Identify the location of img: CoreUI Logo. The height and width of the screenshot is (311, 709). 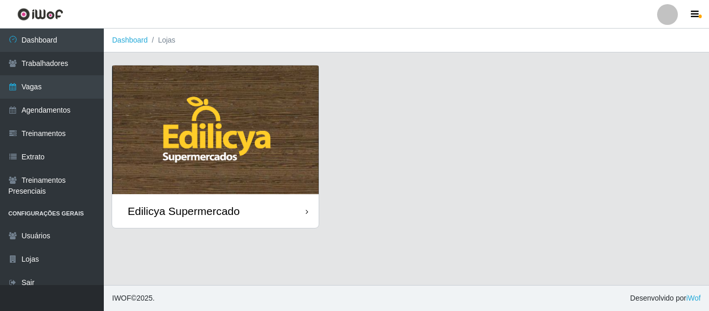
(40, 14).